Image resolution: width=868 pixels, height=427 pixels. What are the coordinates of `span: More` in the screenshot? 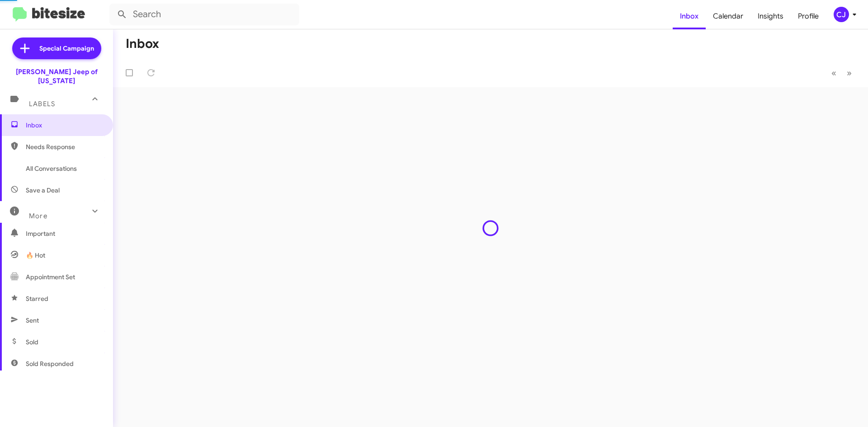 It's located at (38, 216).